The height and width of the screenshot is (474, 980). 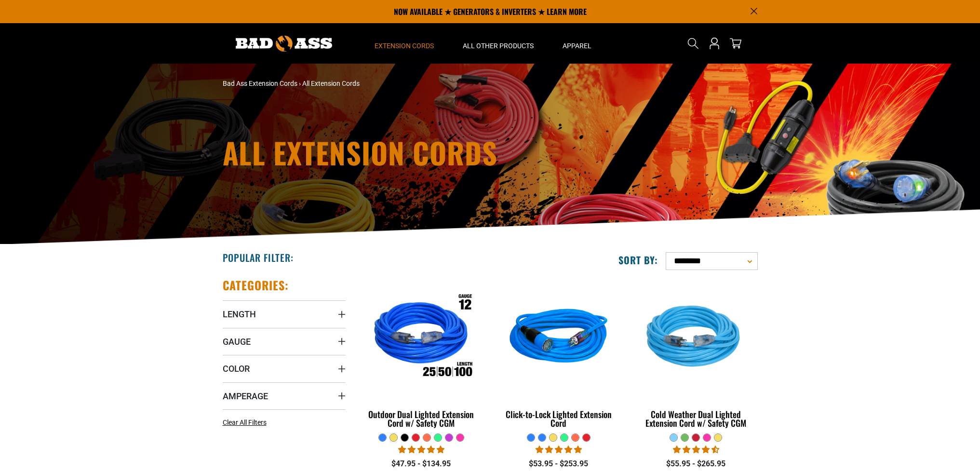 I want to click on h1: All Extension Cords, so click(x=399, y=152).